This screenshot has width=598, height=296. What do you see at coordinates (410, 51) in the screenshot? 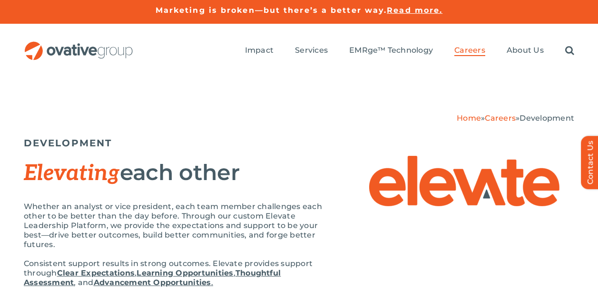
I see `nav: Menu` at bounding box center [410, 51].